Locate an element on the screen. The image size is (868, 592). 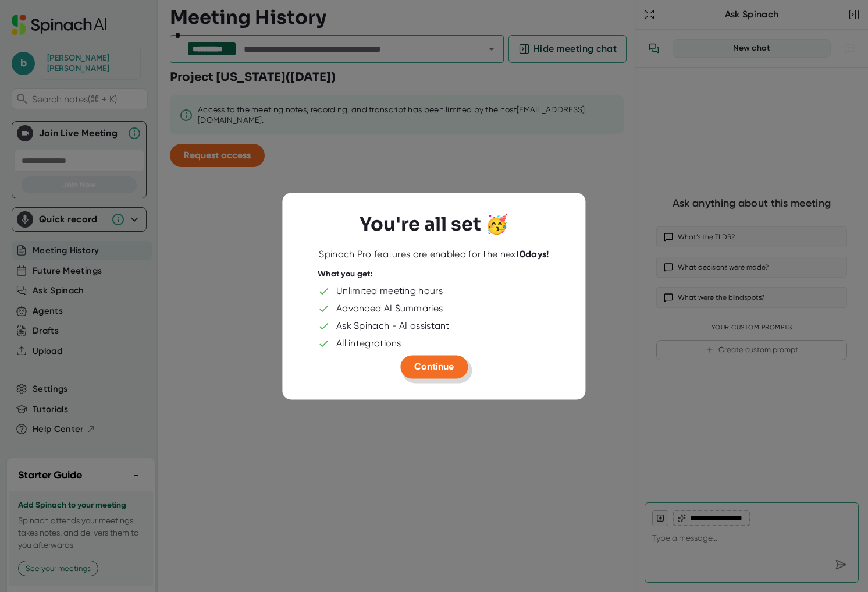
div: Spinach Pro features are enabled for the next is located at coordinates (434, 255).